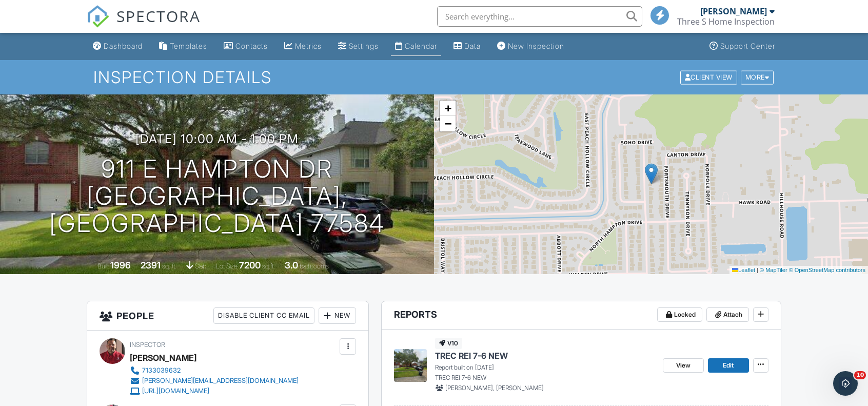 The height and width of the screenshot is (406, 868). What do you see at coordinates (228, 316) in the screenshot?
I see `h3: People` at bounding box center [228, 316].